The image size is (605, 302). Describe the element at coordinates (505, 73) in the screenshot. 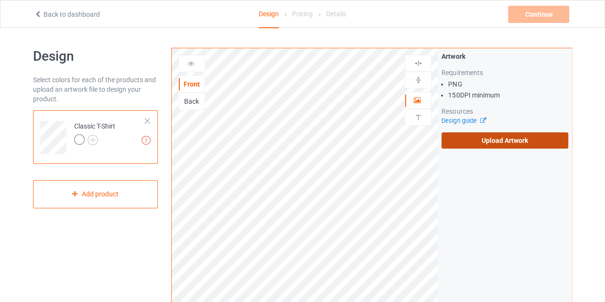

I see `div: Requirements` at that location.